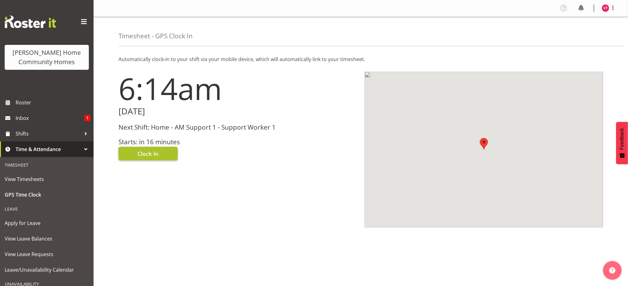 This screenshot has height=286, width=628. Describe the element at coordinates (47, 223) in the screenshot. I see `span: Apply for Leave` at that location.